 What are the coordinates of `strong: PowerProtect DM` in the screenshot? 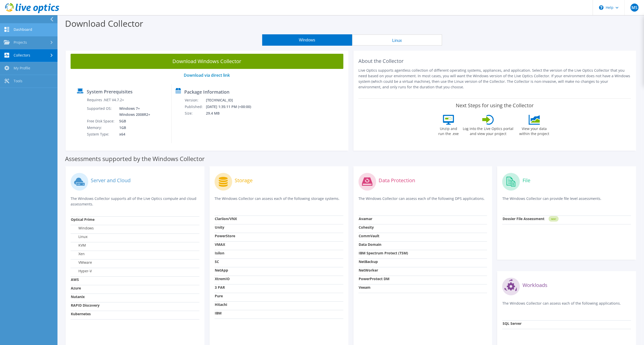 It's located at (374, 278).